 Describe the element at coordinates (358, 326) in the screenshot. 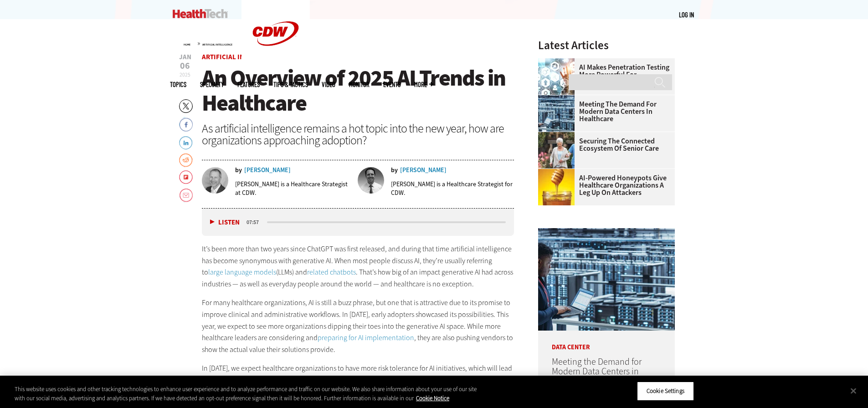

I see `p: For many healthcare organizations, AI is still a buzz phrase, but one that is attractive due to i...` at that location.